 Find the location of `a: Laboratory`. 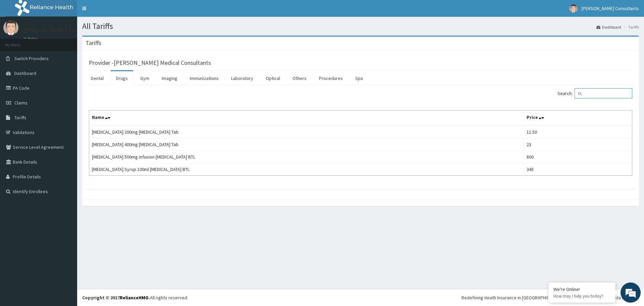

a: Laboratory is located at coordinates (242, 78).